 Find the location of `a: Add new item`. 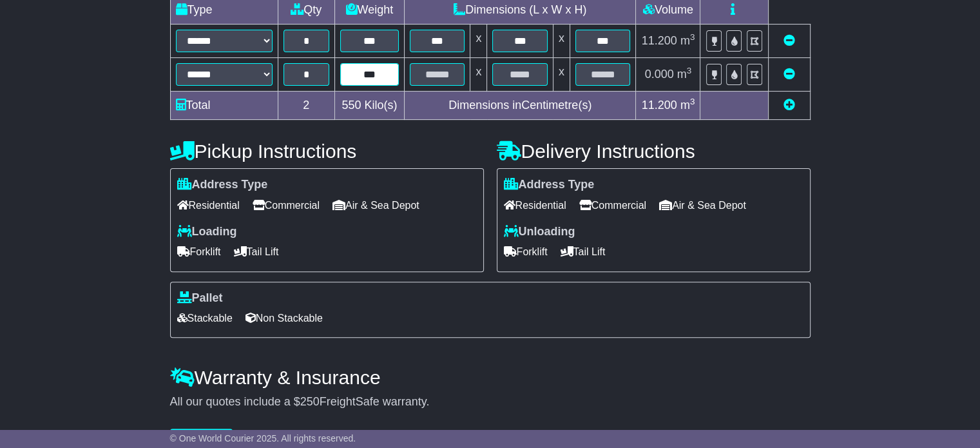

a: Add new item is located at coordinates (789, 105).